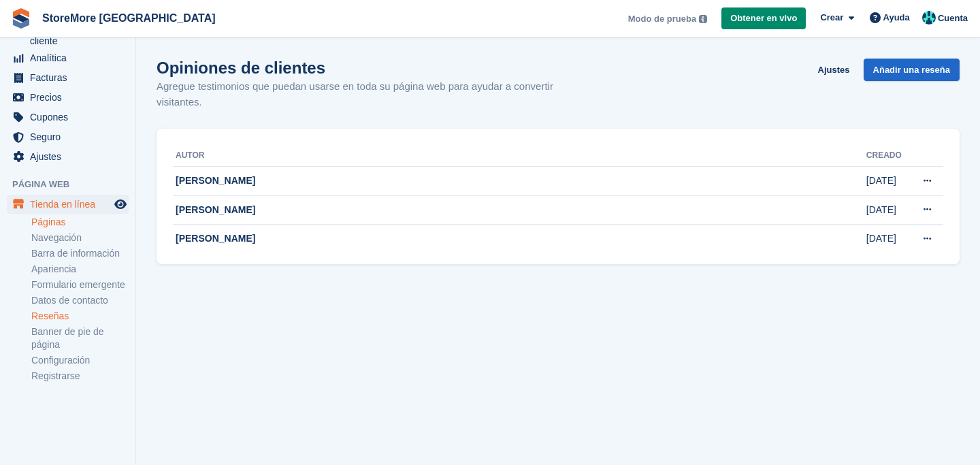 The height and width of the screenshot is (465, 980). What do you see at coordinates (71, 97) in the screenshot?
I see `span: Precios` at bounding box center [71, 97].